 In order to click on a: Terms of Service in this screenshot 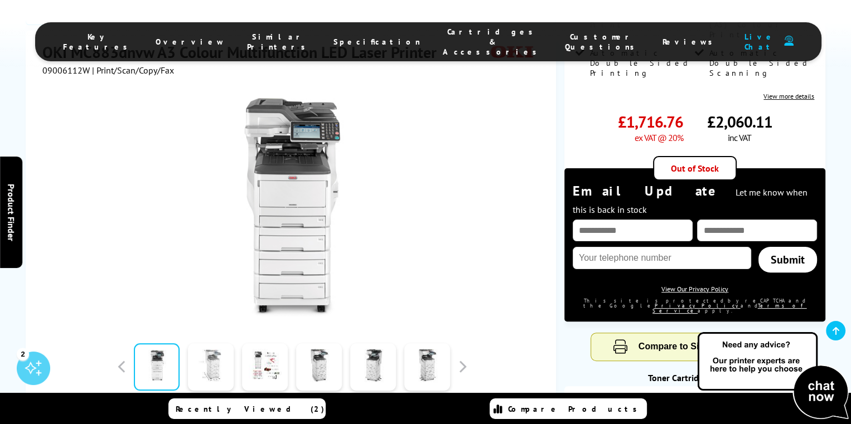, I will do `click(729, 308)`.